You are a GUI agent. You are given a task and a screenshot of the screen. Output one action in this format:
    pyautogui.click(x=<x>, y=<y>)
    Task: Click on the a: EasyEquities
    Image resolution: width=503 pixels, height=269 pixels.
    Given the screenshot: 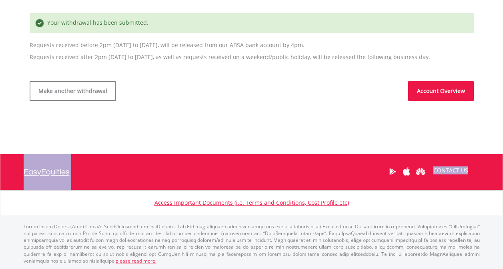 What is the action you would take?
    pyautogui.click(x=46, y=172)
    